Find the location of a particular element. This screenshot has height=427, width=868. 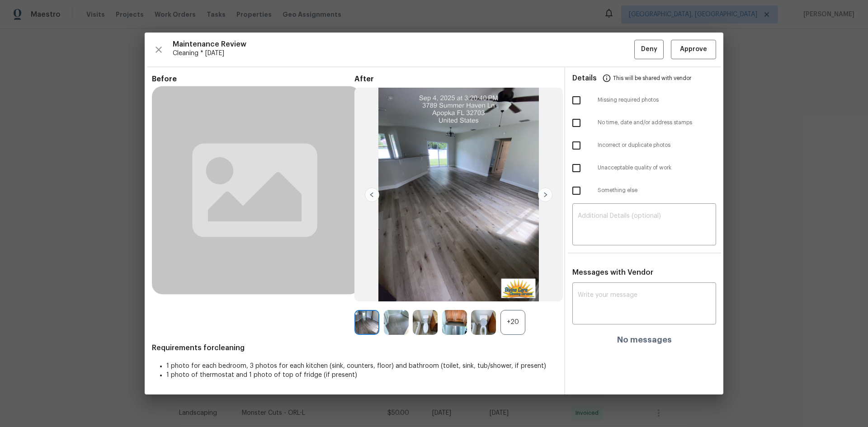

div: +20 is located at coordinates (512, 322).